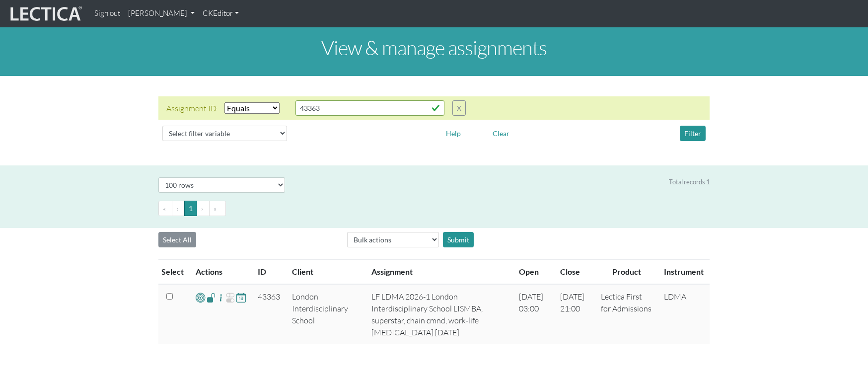 The width and height of the screenshot is (868, 382). What do you see at coordinates (453, 132) in the screenshot?
I see `a: Help` at bounding box center [453, 132].